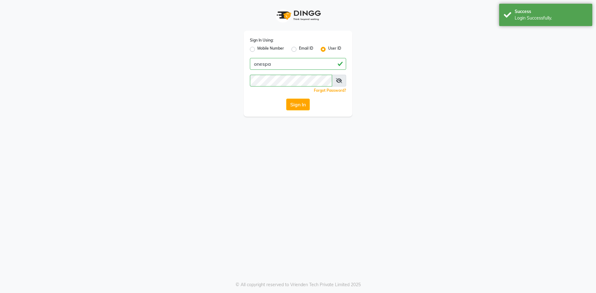 The width and height of the screenshot is (596, 293). Describe the element at coordinates (271, 49) in the screenshot. I see `label: Mobile Number` at that location.